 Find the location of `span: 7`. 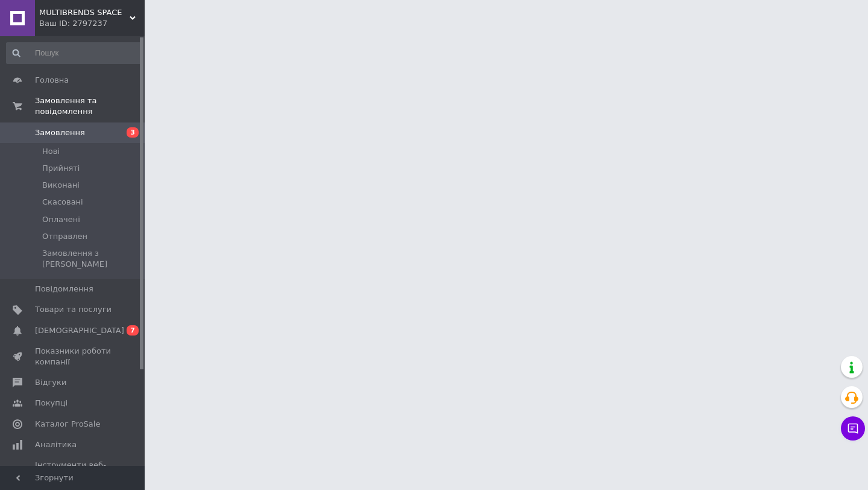

span: 7 is located at coordinates (132, 330).